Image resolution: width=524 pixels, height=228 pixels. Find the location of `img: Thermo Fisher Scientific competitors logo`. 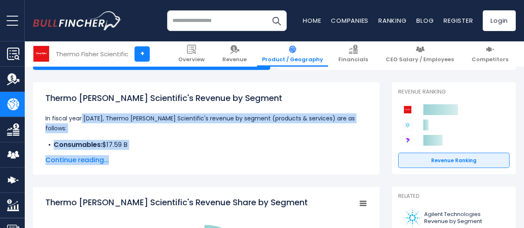

img: Thermo Fisher Scientific competitors logo is located at coordinates (408, 109).